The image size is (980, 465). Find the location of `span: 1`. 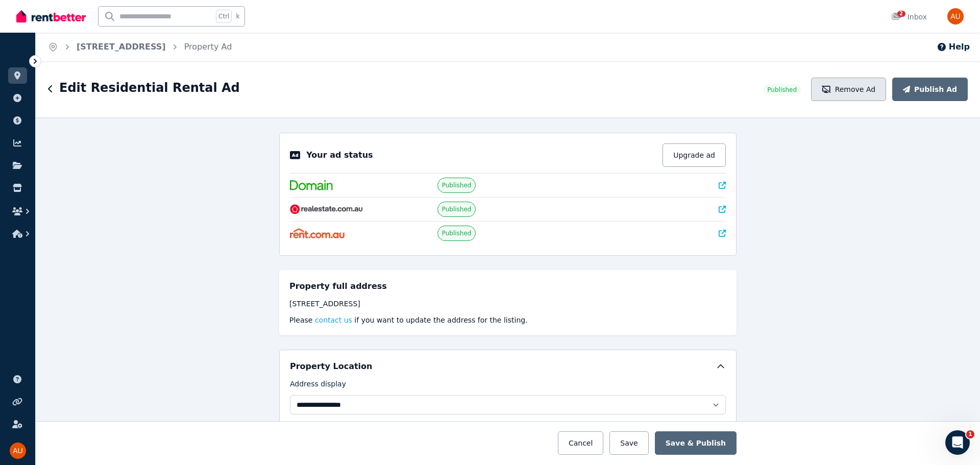

span: 1 is located at coordinates (971, 435).